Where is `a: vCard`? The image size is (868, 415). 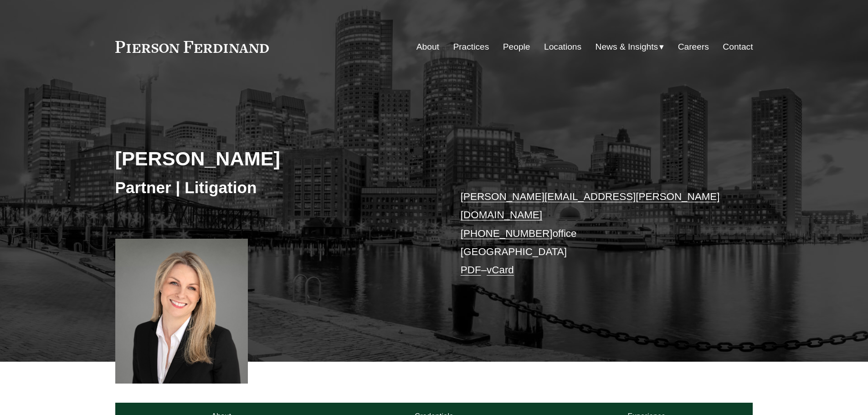 a: vCard is located at coordinates (500, 270).